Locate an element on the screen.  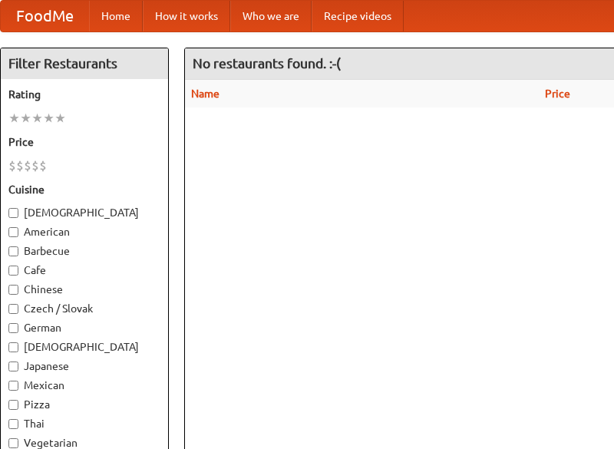
input: Czech / Slovak is located at coordinates (13, 308).